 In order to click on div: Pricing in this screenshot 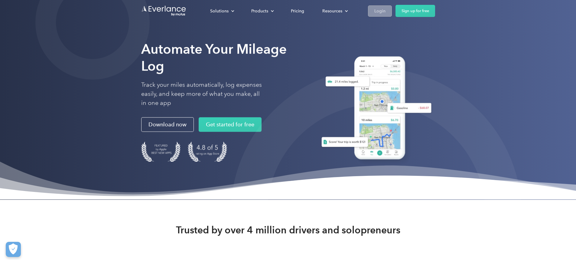, I will do `click(297, 11)`.